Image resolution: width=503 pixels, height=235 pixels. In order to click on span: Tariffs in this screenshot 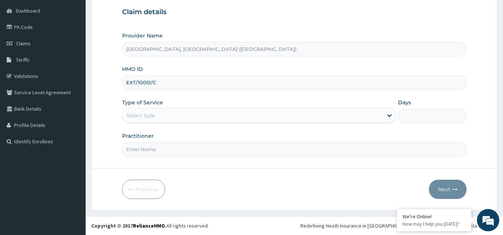, I will do `click(23, 60)`.